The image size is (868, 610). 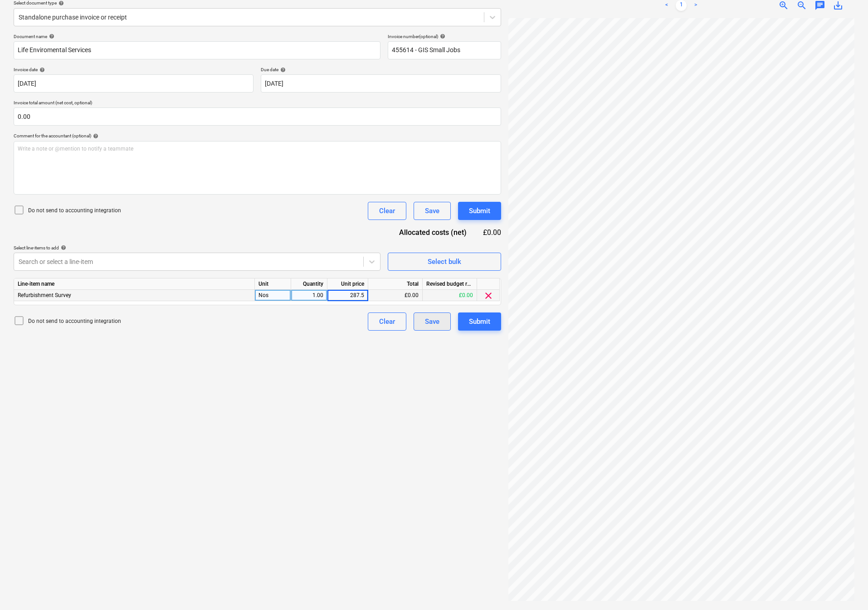 What do you see at coordinates (381, 69) in the screenshot?
I see `div: Due date` at bounding box center [381, 69].